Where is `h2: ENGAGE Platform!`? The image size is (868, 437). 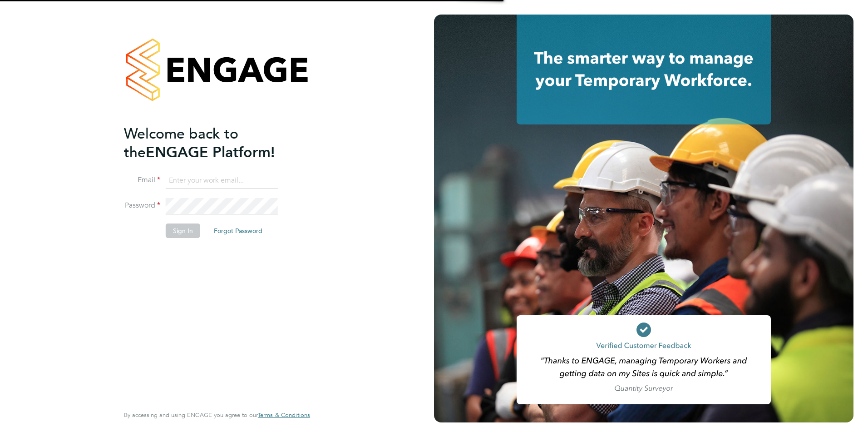 h2: ENGAGE Platform! is located at coordinates (212, 143).